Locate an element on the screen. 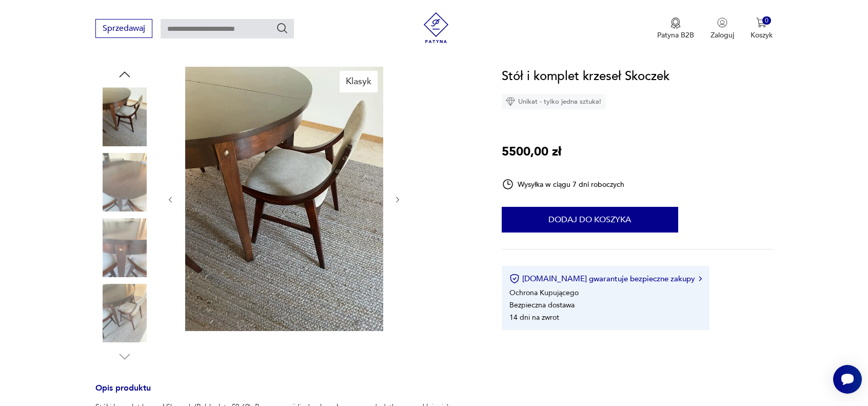 The height and width of the screenshot is (406, 868). button: Szukaj is located at coordinates (282, 28).